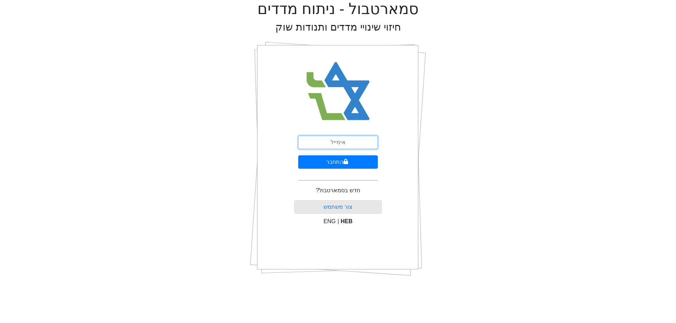  I want to click on span: ENG, so click(329, 221).